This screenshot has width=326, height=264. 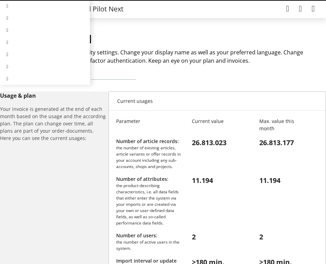 I want to click on h2: Check your profile and security settings. Change your display name as well as your preferred lang..., so click(x=163, y=56).